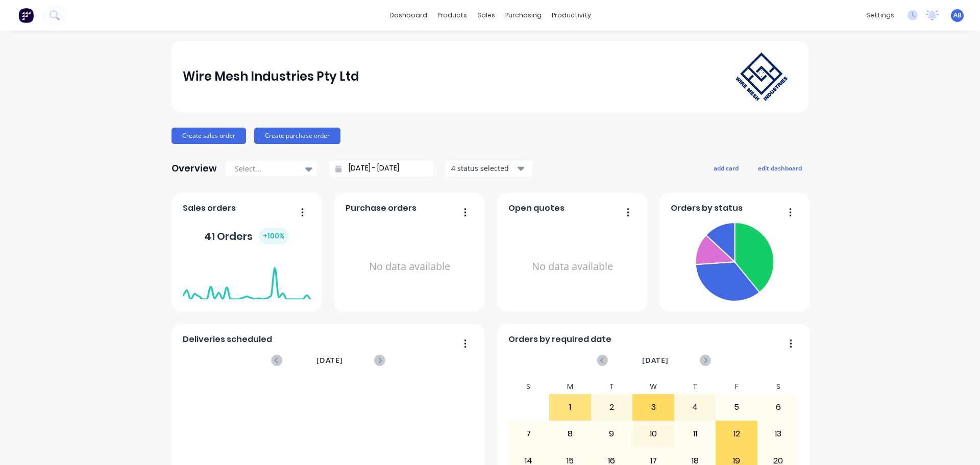 This screenshot has width=980, height=465. What do you see at coordinates (571, 15) in the screenshot?
I see `div: productivity` at bounding box center [571, 15].